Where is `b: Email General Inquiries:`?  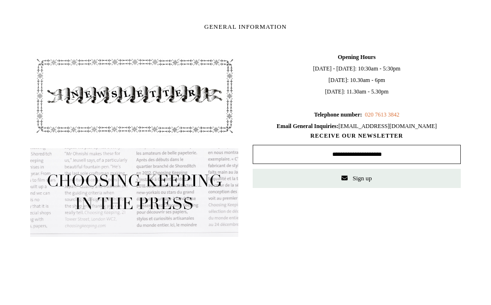 b: Email General Inquiries: is located at coordinates (307, 126).